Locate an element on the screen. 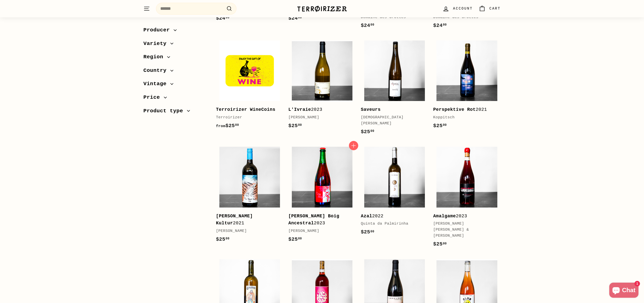 This screenshot has height=303, width=644. span: Vintage is located at coordinates (157, 84).